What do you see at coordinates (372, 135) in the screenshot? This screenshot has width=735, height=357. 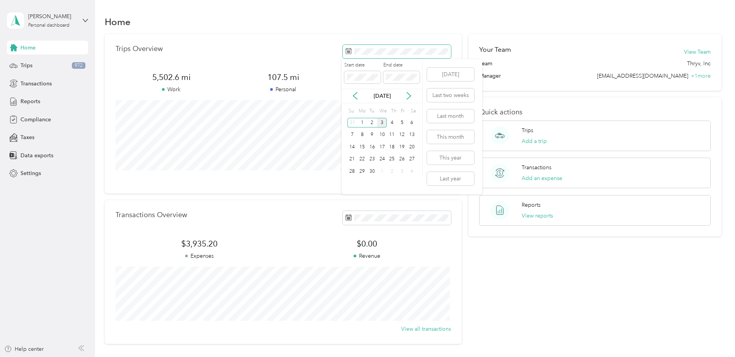 I see `div: 9` at bounding box center [372, 135].